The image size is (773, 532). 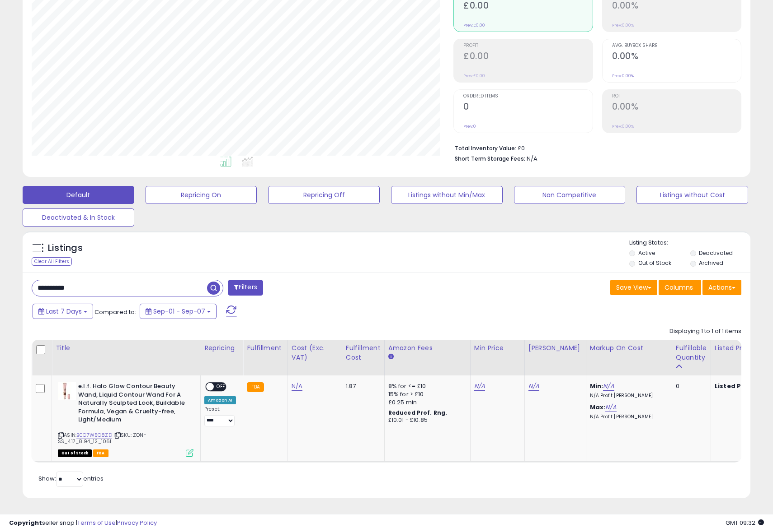 What do you see at coordinates (705, 332) in the screenshot?
I see `div: Displaying 1 to 1 of 1 items` at bounding box center [705, 332].